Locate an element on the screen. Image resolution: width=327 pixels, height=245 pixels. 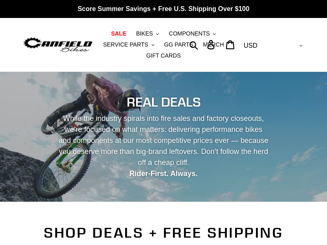
button: SERVICE PARTS is located at coordinates (128, 45).